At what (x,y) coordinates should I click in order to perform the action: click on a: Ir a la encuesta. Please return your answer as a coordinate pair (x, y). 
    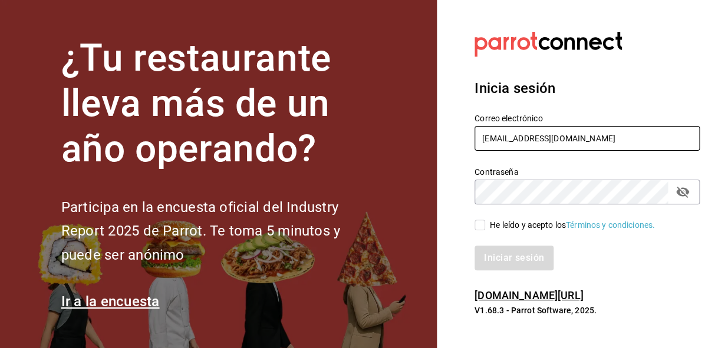
    Looking at the image, I should click on (110, 302).